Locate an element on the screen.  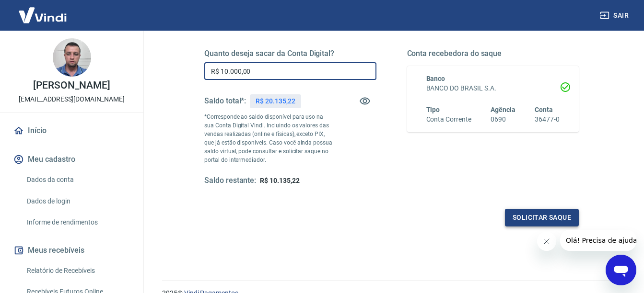
span: Tipo is located at coordinates (433, 110).